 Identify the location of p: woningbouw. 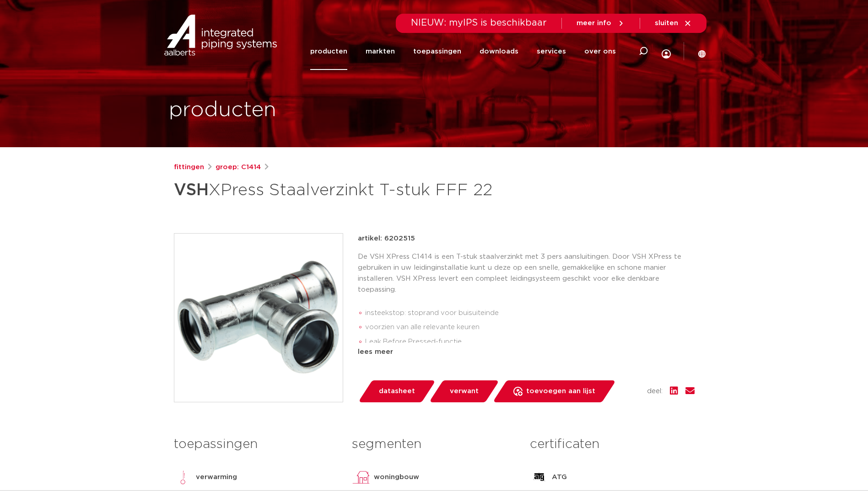
(396, 477).